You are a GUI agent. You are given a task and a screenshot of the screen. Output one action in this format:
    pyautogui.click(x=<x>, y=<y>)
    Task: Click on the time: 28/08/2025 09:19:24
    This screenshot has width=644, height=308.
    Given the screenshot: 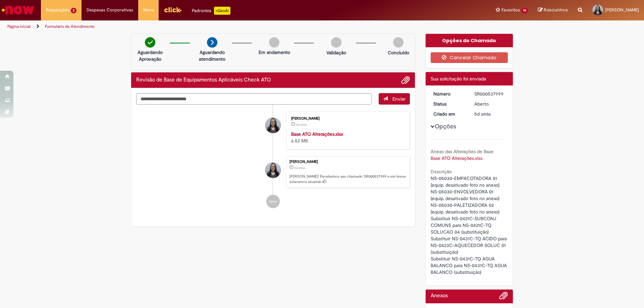 What is the action you would take?
    pyautogui.click(x=302, y=125)
    